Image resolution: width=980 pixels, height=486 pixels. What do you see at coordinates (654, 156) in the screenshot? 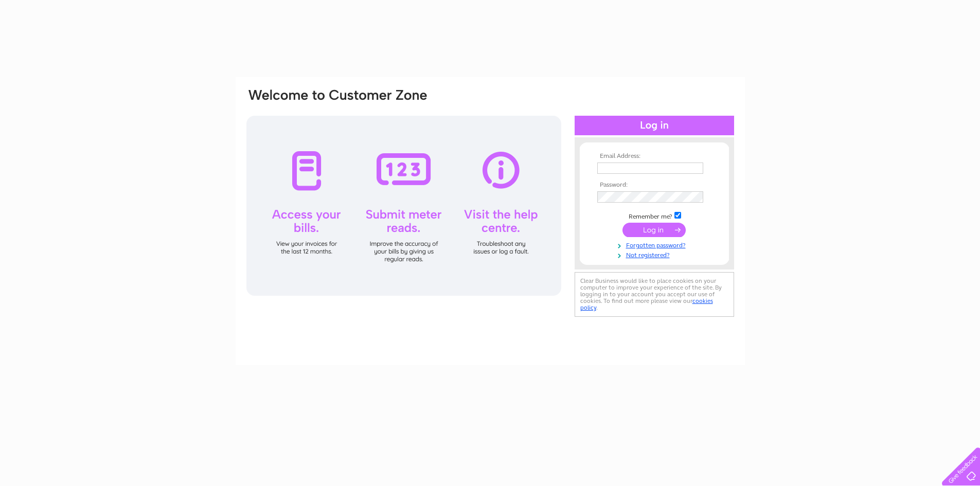
I see `th: Email Address:` at bounding box center [654, 156].